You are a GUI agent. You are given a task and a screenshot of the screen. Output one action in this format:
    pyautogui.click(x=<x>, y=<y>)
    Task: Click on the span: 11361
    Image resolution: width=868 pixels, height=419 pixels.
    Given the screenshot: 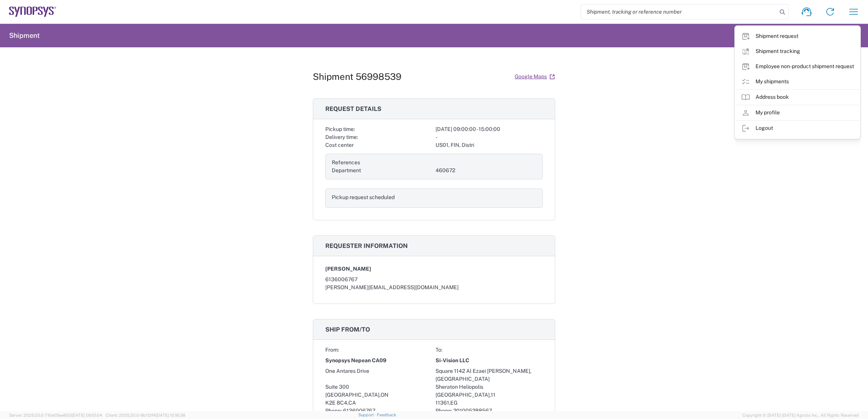 What is the action you would take?
    pyautogui.click(x=442, y=403)
    